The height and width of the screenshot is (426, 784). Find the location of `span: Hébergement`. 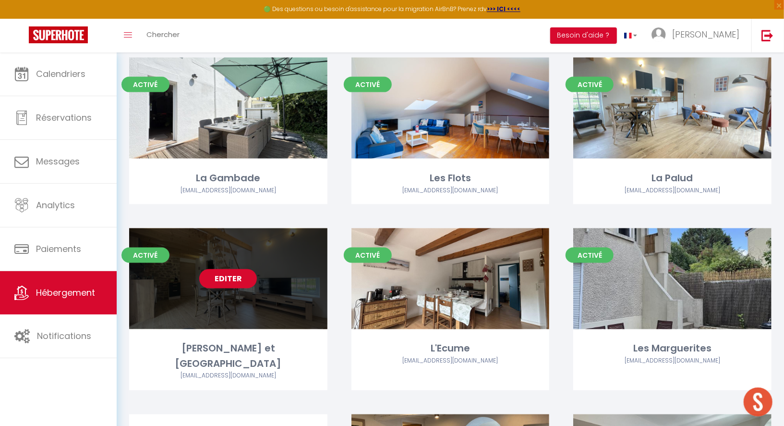

span: Hébergement is located at coordinates (65, 292).